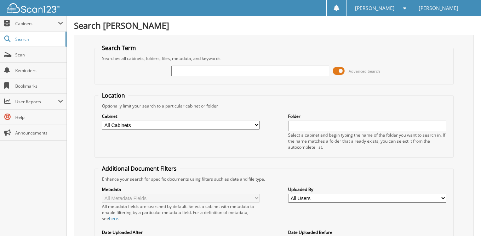 The image size is (481, 236). Describe the element at coordinates (274, 179) in the screenshot. I see `div: Enhance your search for specific documents using filters such as date and file type.` at that location.